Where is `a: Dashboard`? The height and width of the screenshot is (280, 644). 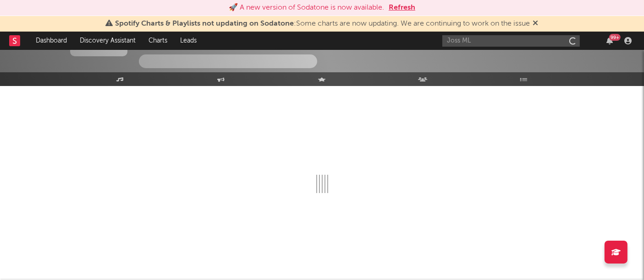
a: Dashboard is located at coordinates (51, 41).